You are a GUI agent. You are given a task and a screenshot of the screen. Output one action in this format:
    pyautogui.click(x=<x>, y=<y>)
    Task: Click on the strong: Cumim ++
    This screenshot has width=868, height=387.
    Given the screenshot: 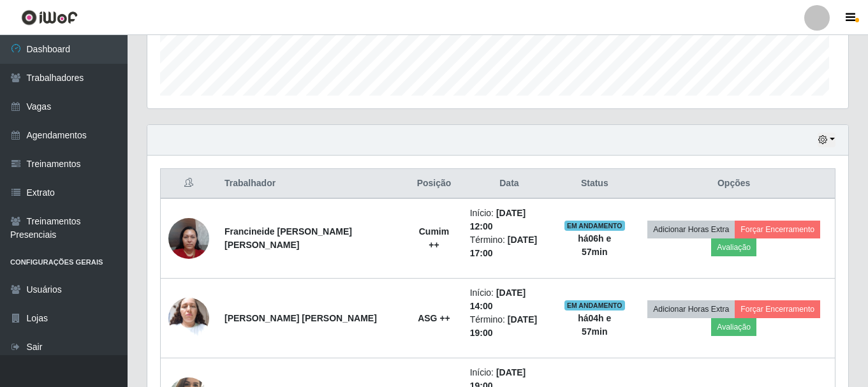 What is the action you would take?
    pyautogui.click(x=433, y=238)
    